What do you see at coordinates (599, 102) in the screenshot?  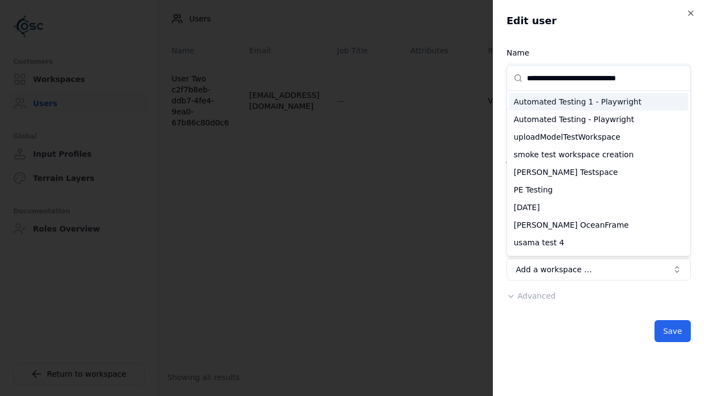 I see `div: Automated Testing 1 - Playwright` at bounding box center [599, 102].